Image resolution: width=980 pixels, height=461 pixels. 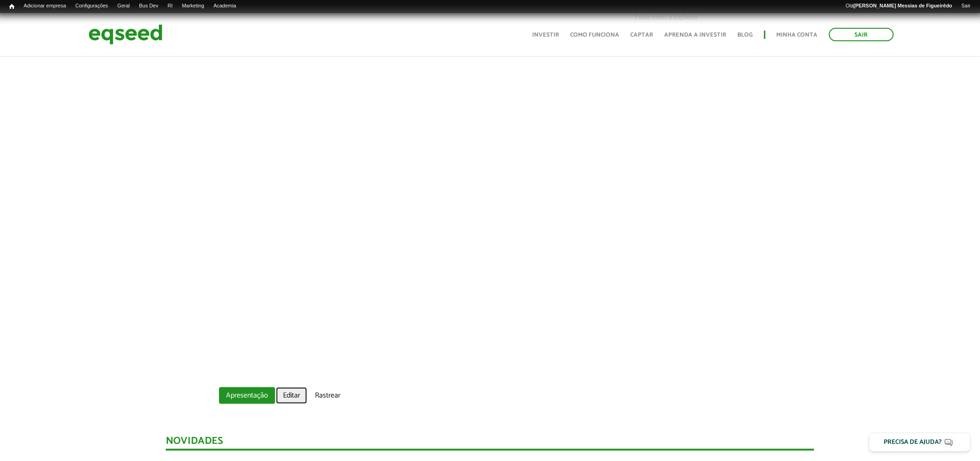 What do you see at coordinates (247, 395) in the screenshot?
I see `a: Apresentação` at bounding box center [247, 395].